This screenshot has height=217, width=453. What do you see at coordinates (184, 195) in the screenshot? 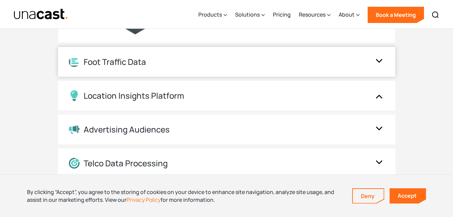
I see `div: By clicking “Accept”, you agree to the storing of cookies on your device to enhance site navigati...` at bounding box center [184, 195].